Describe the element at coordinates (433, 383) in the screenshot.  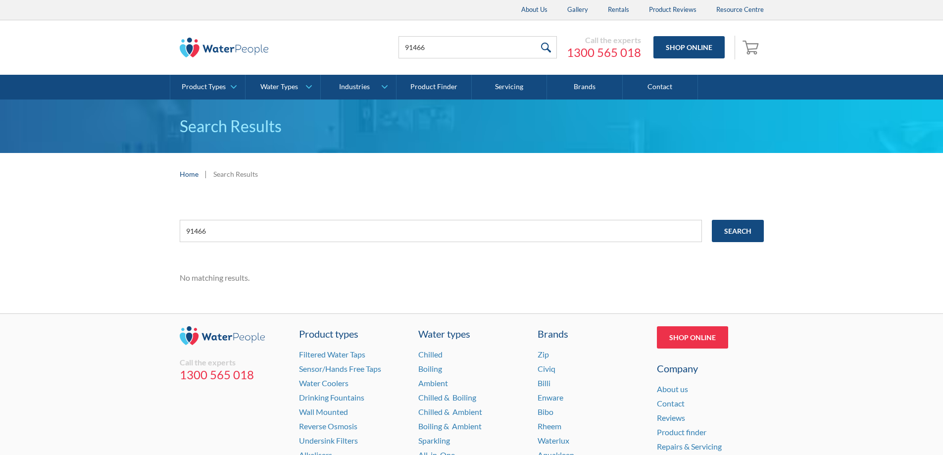
I see `a: Ambient` at that location.